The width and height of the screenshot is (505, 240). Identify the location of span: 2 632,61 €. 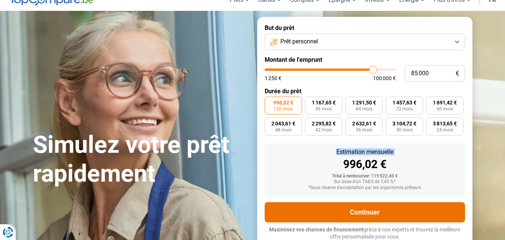
(364, 123).